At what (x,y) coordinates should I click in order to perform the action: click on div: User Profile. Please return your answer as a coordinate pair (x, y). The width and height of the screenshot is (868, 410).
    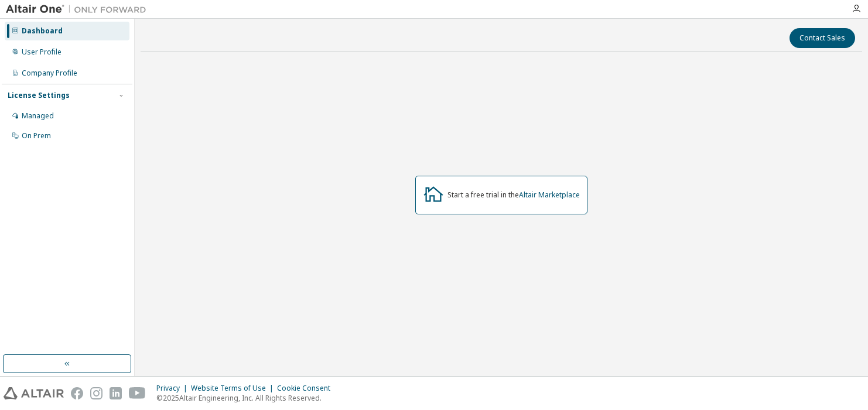
    Looking at the image, I should click on (42, 52).